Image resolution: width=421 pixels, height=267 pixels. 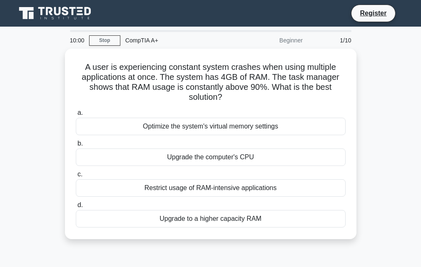 What do you see at coordinates (211, 219) in the screenshot?
I see `div: Upgrade to a higher capacity RAM` at bounding box center [211, 219].